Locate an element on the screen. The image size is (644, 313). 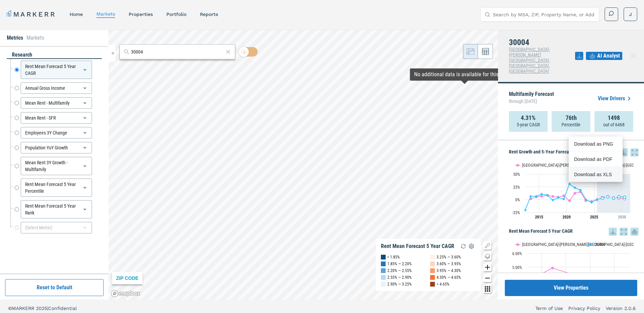
tspan: 2025 is located at coordinates (594, 217).